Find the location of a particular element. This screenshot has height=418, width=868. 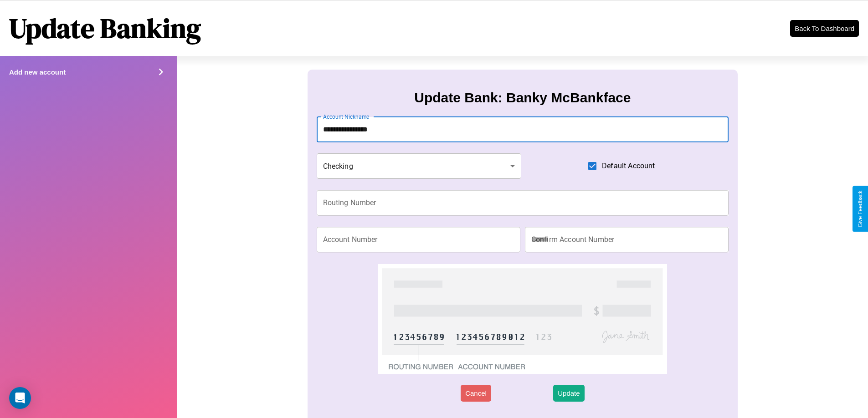

img: check is located at coordinates (523, 320).